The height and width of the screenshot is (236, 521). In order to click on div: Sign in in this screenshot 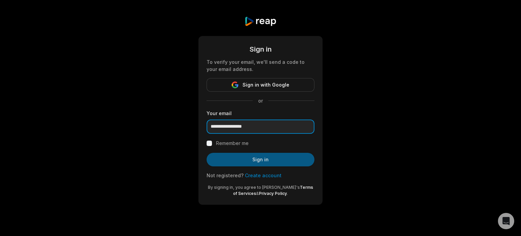, I will do `click(260, 49)`.